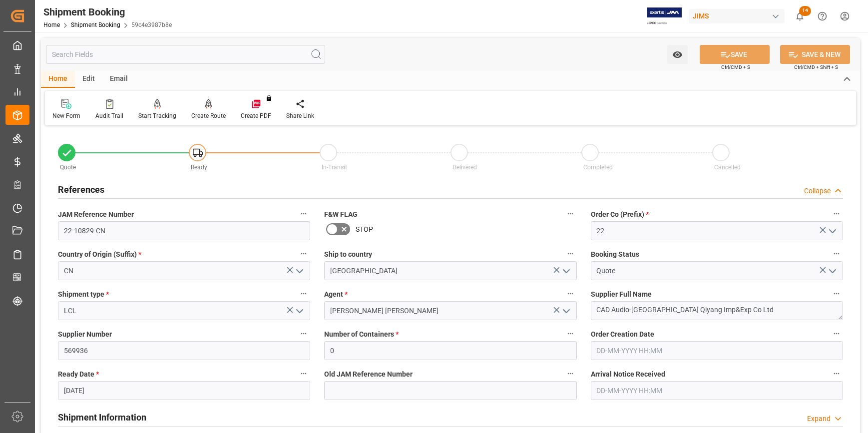  Describe the element at coordinates (571, 214) in the screenshot. I see `button: F&W FLAG` at that location.